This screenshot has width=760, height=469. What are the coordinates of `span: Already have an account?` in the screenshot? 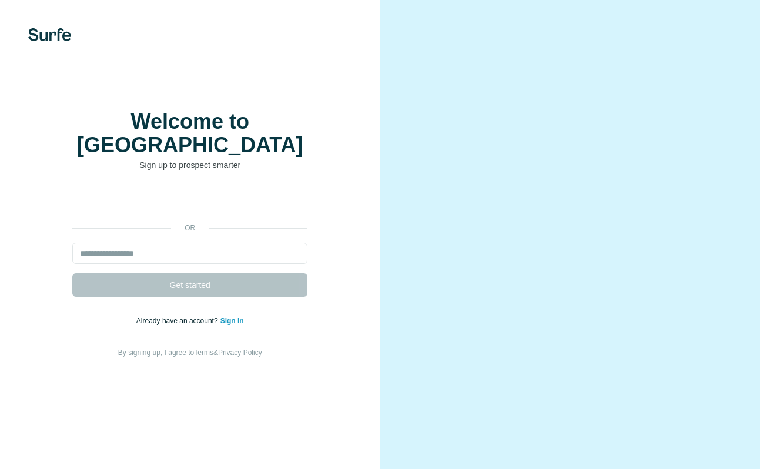 It's located at (178, 321).